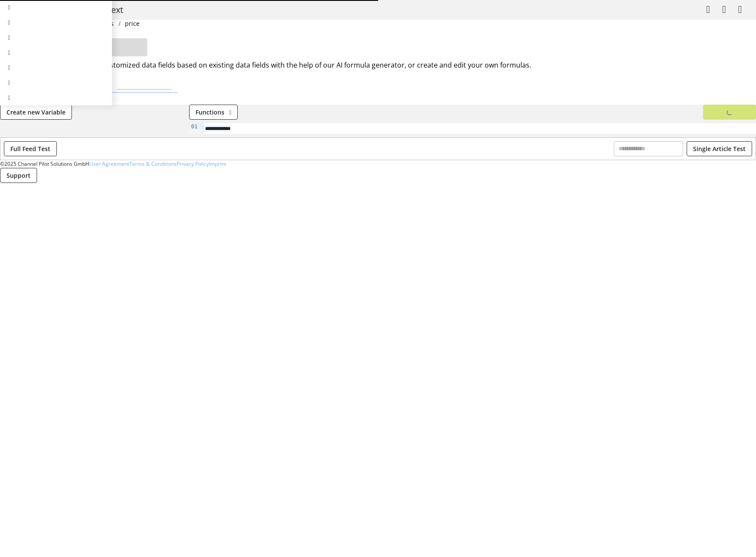 The image size is (756, 557). What do you see at coordinates (378, 65) in the screenshot?
I see `h2: Here you can create your customized data fields based on existing data fields with the help of ou...` at bounding box center [378, 65].